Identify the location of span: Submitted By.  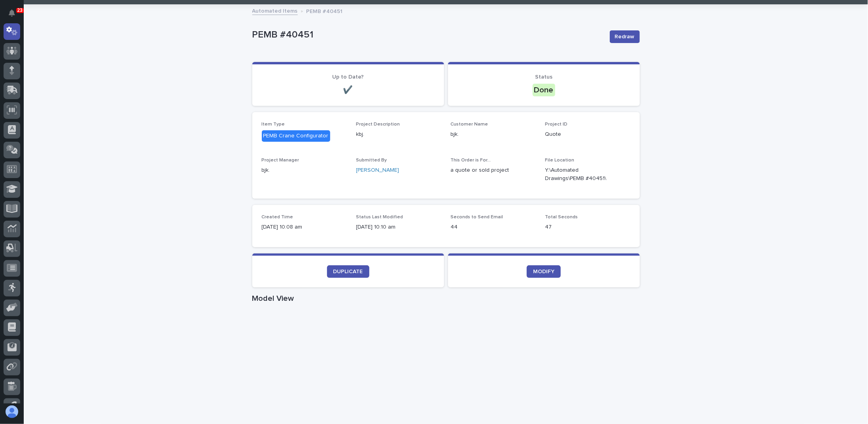
(372, 160).